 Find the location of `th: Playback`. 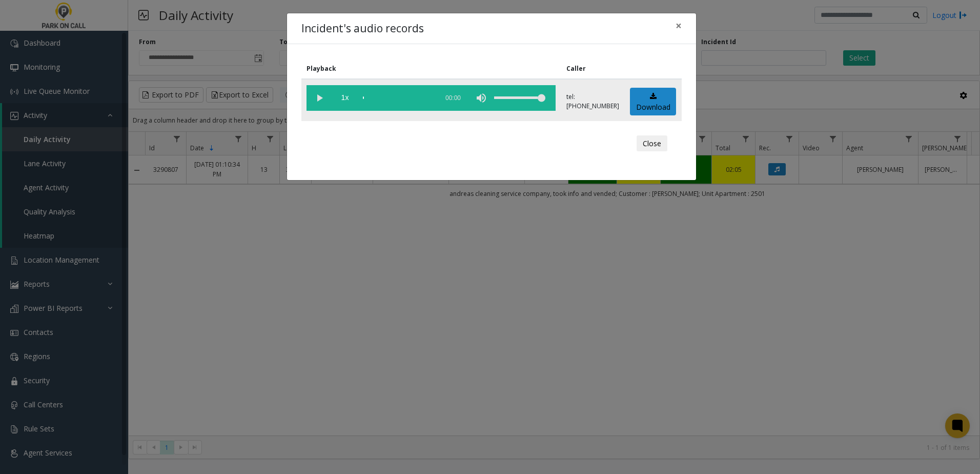

th: Playback is located at coordinates (431, 69).